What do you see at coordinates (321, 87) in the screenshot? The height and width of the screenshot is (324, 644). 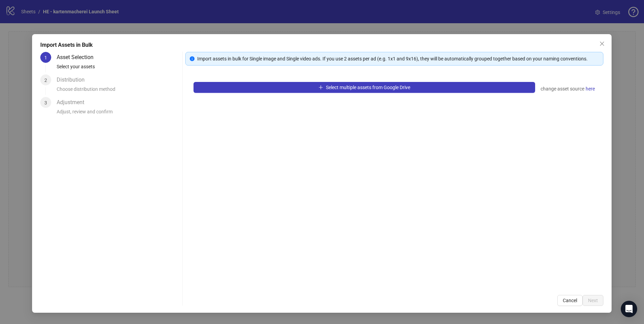 I see `span: plus` at bounding box center [321, 87].